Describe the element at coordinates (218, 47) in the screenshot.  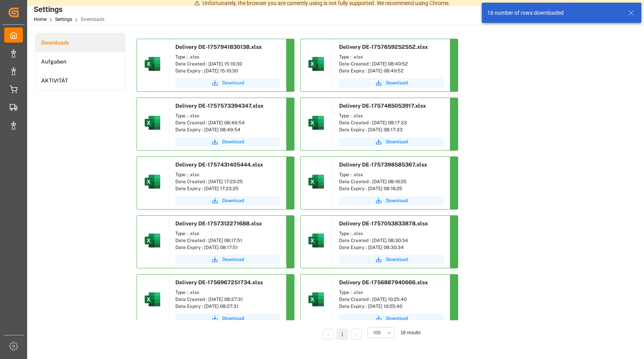
I see `span: Delivery DE-1757941830138.xlsx` at that location.